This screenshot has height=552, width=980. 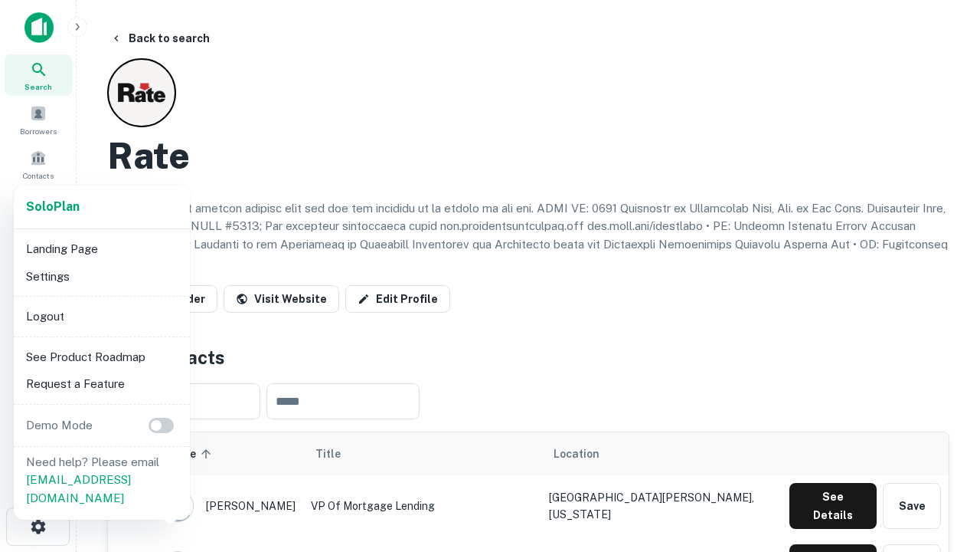 I want to click on p: Need help? Please email, so click(x=102, y=480).